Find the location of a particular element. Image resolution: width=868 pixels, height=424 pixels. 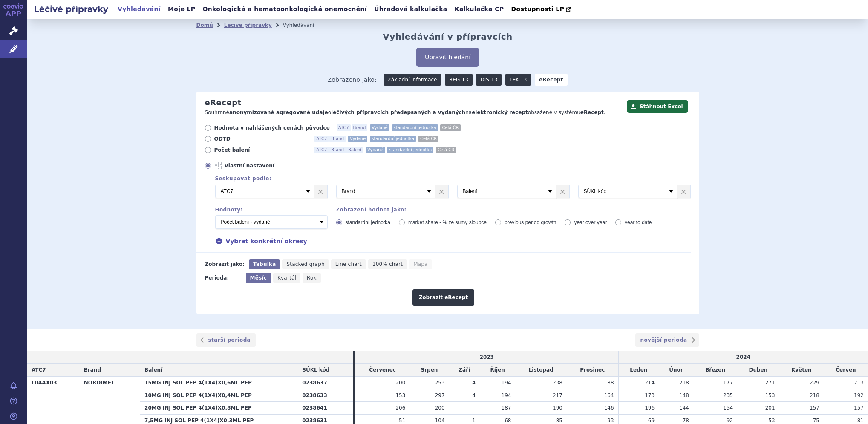

td: Září is located at coordinates (464, 370).